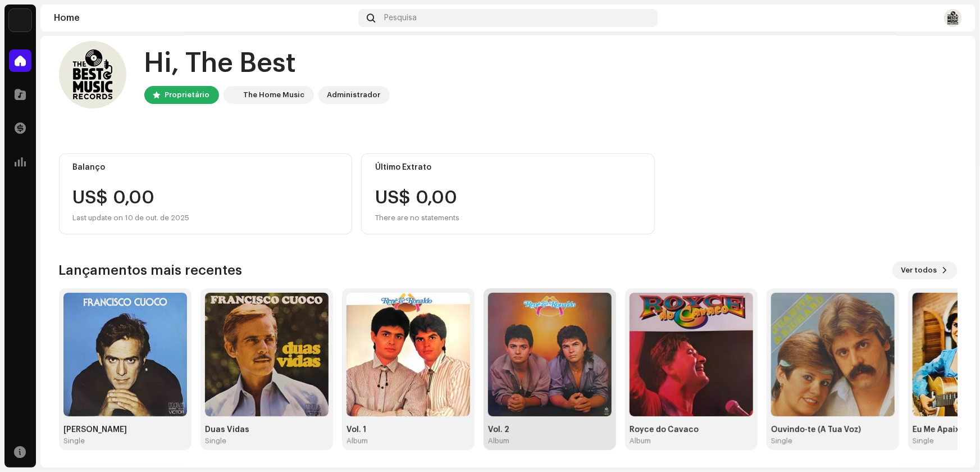  What do you see at coordinates (205, 218) in the screenshot?
I see `div: Last update on 10 de out. de 2025` at bounding box center [205, 218].